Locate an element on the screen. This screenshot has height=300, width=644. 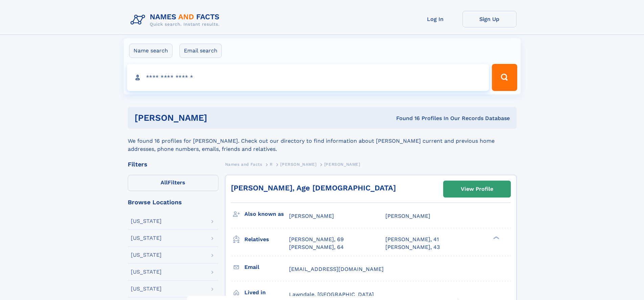
h3: Email is located at coordinates (267, 267).